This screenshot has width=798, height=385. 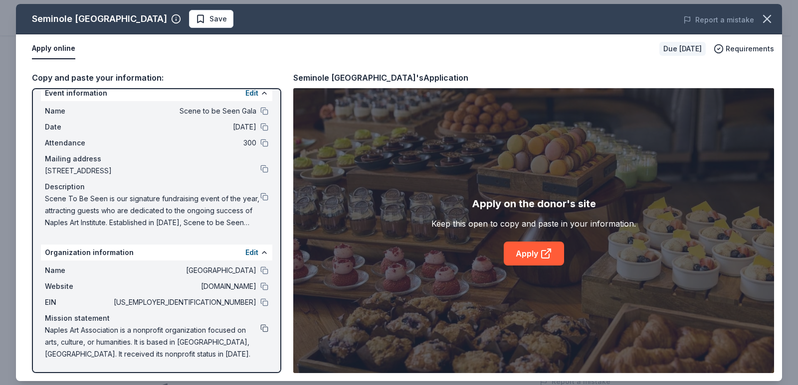 What do you see at coordinates (78, 287) in the screenshot?
I see `span: Website` at bounding box center [78, 287].